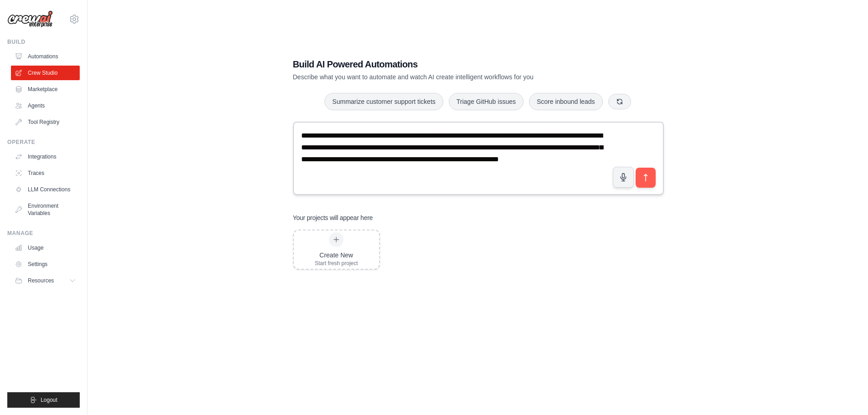 The height and width of the screenshot is (415, 868). What do you see at coordinates (845, 393) in the screenshot?
I see `div: Chat Widget` at bounding box center [845, 393].